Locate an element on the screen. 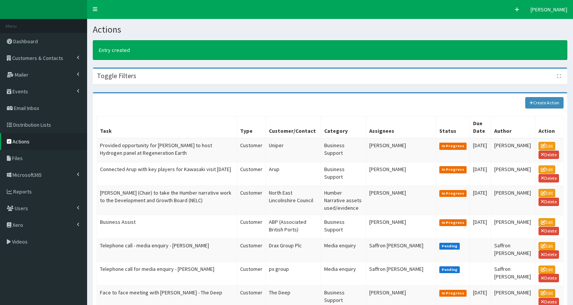 This screenshot has width=573, height=305. span: Users is located at coordinates (21, 208).